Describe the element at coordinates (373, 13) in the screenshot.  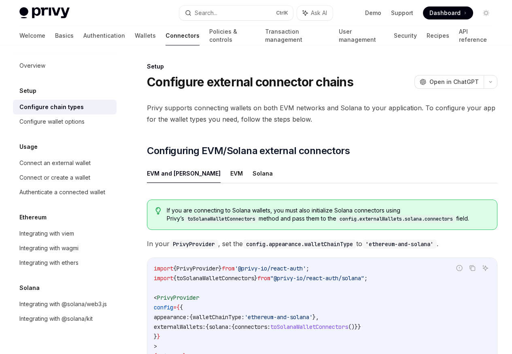
I see `a: Demo` at that location.